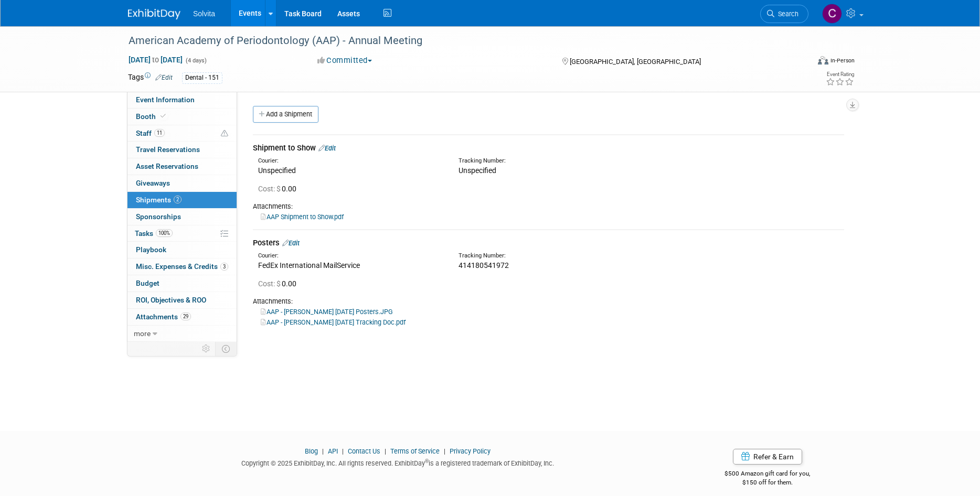 The width and height of the screenshot is (980, 496). I want to click on div: Event Rating, so click(840, 75).